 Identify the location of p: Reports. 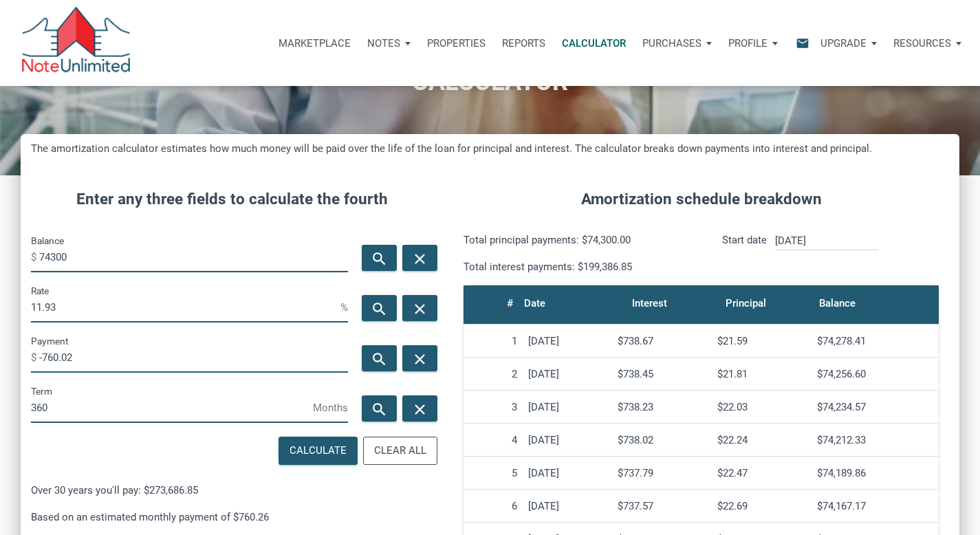
(523, 43).